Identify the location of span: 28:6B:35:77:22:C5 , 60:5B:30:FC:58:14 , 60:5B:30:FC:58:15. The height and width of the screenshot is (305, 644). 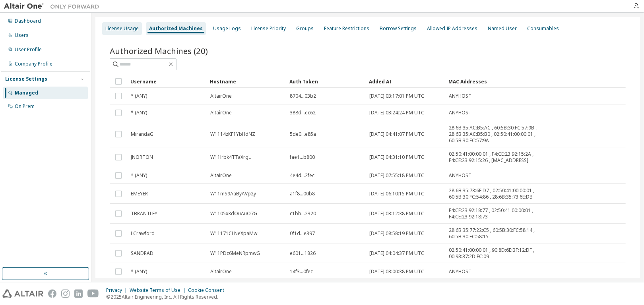
(494, 233).